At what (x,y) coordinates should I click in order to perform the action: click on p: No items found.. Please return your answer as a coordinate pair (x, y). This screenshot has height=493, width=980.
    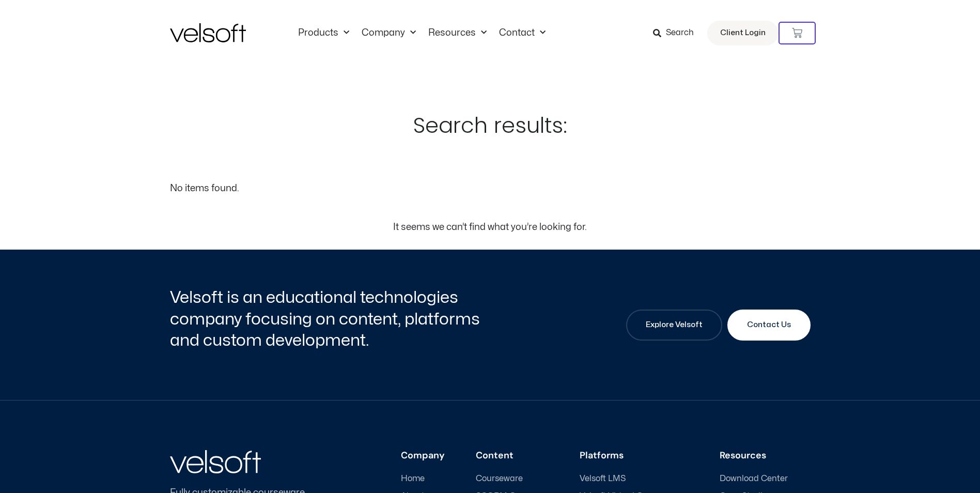
    Looking at the image, I should click on (490, 188).